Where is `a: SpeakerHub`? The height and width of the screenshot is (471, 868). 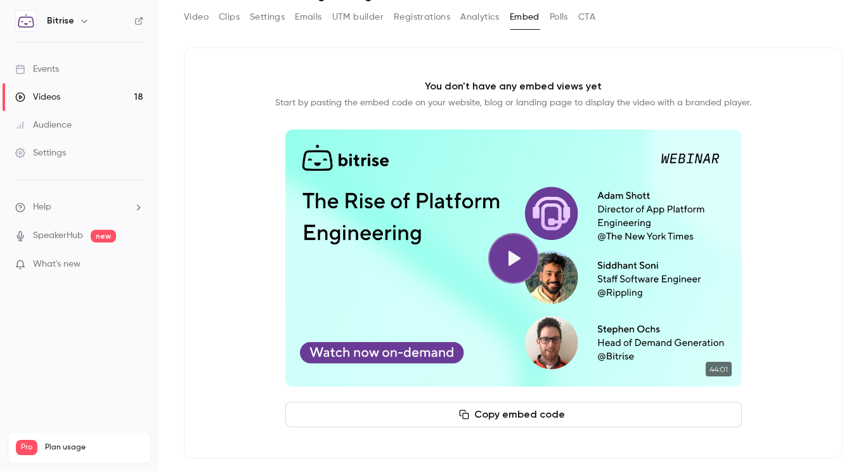
a: SpeakerHub is located at coordinates (58, 236).